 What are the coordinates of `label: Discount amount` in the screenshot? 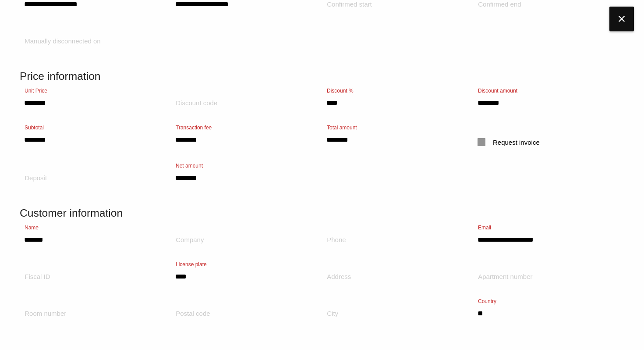 It's located at (498, 91).